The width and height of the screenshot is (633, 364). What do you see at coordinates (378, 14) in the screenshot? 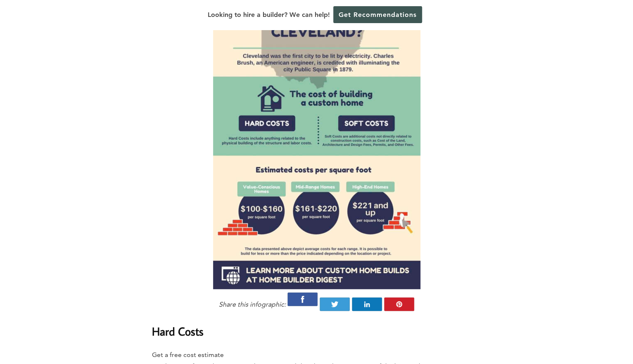
I see `a: Get Recommendations` at bounding box center [378, 14].